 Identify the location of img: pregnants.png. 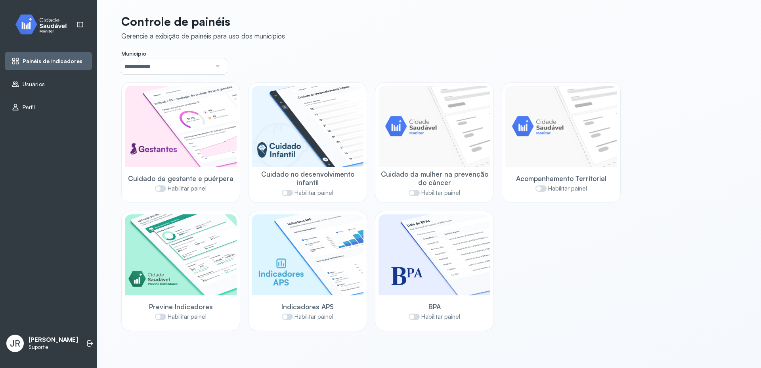
(181, 126).